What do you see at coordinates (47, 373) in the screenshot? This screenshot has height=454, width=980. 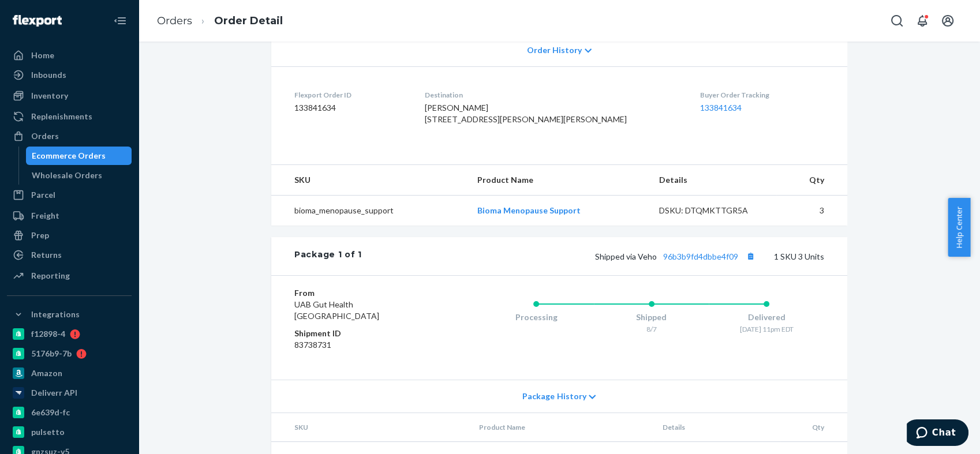 I see `div: Amazon` at bounding box center [47, 373].